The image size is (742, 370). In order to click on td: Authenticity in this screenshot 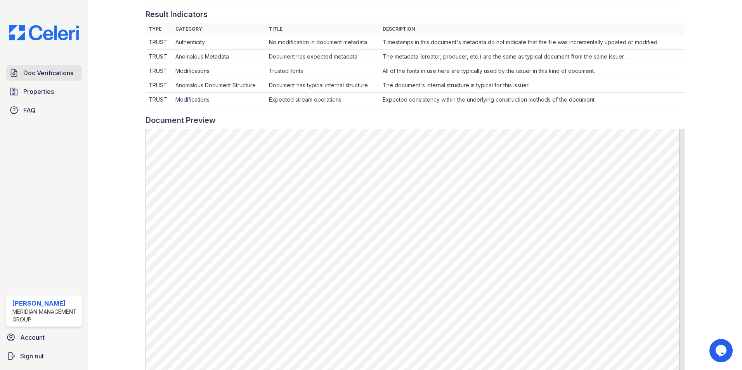, I will do `click(219, 42)`.